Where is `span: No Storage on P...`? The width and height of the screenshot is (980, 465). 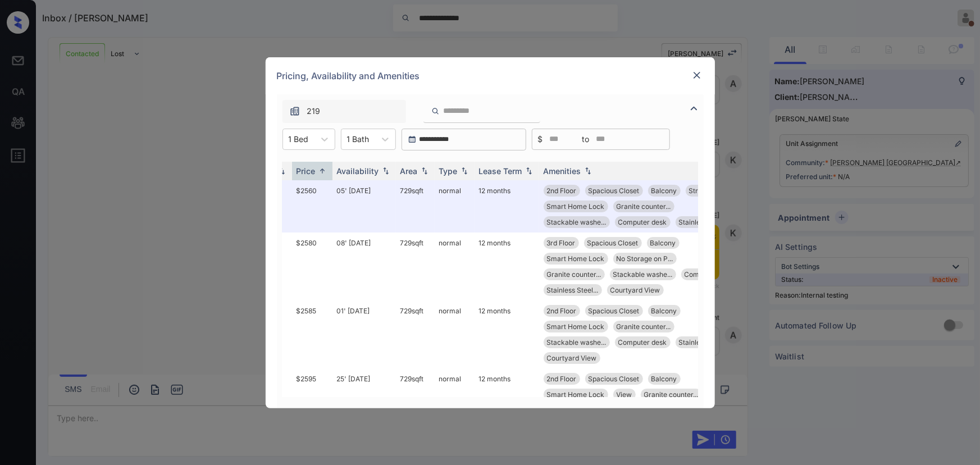 span: No Storage on P... is located at coordinates (645, 258).